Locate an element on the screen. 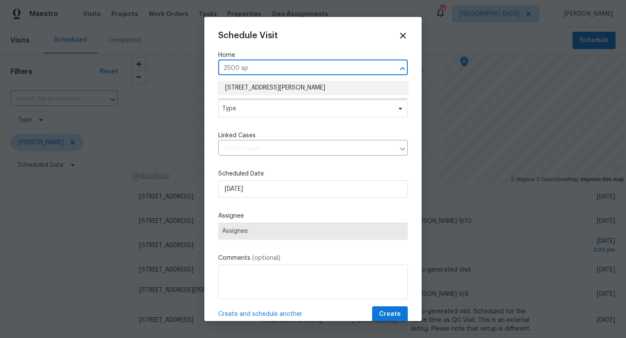  span: Create and schedule another is located at coordinates (260, 314).